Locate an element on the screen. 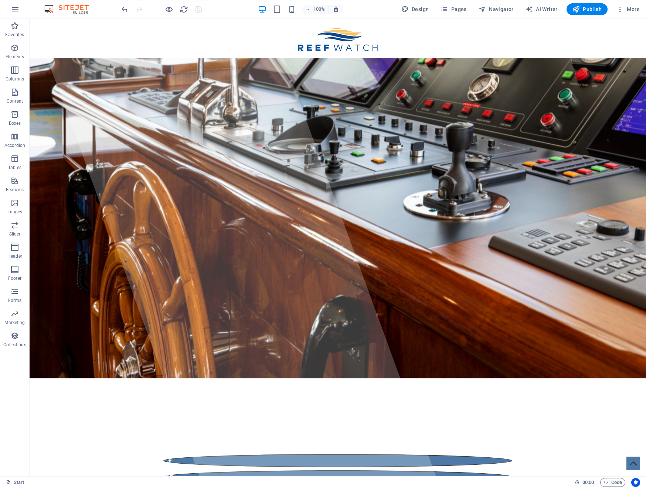 The image size is (646, 488). h6: Session time is located at coordinates (584, 483).